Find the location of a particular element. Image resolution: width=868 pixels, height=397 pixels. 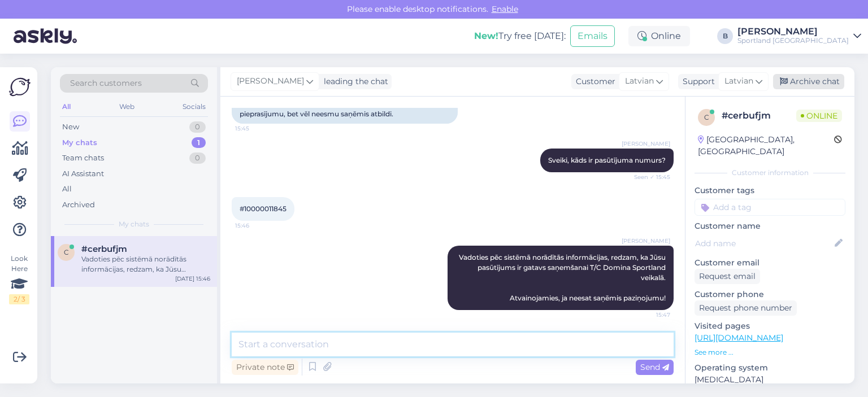

span: Sveiki, kāds ir pasūtījuma numurs? is located at coordinates (607, 160).